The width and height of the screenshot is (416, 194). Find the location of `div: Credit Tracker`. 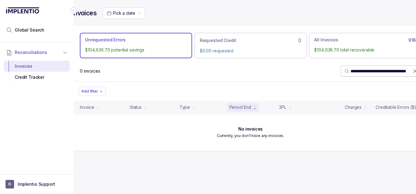

div: Credit Tracker is located at coordinates (37, 77).